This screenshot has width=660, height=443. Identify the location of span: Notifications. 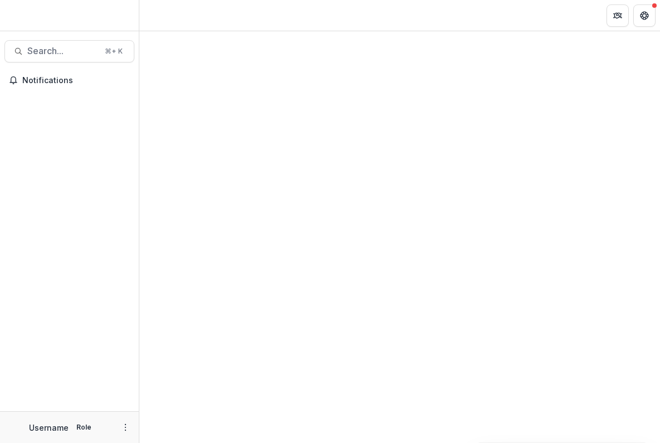
(76, 80).